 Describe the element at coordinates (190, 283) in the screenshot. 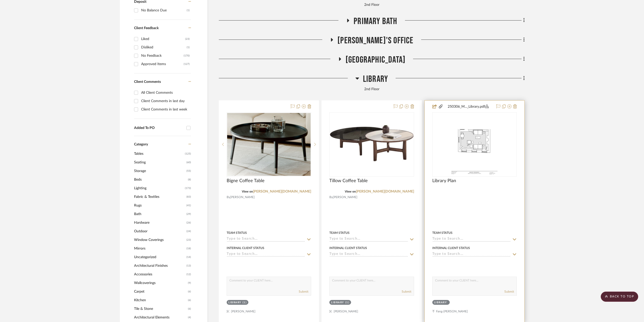

I see `span: (9)` at that location.